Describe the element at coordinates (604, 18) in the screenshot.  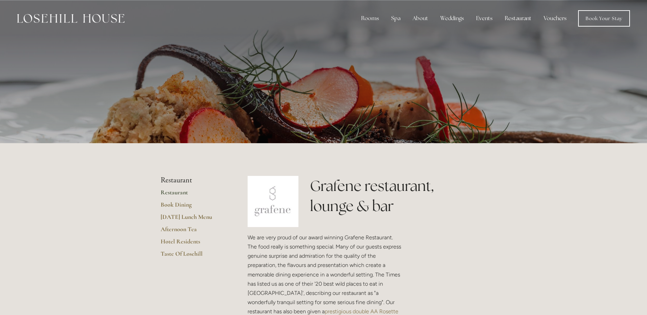
I see `a: Book Your Stay` at that location.